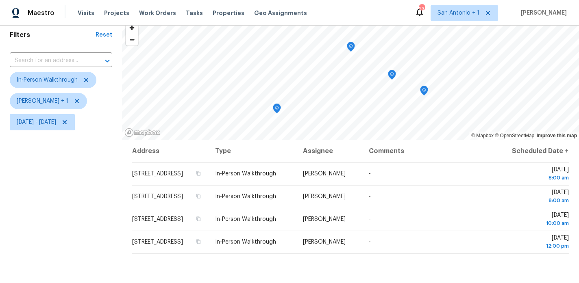 The image size is (579, 283). What do you see at coordinates (350, 79) in the screenshot?
I see `canvas: Map` at bounding box center [350, 79].